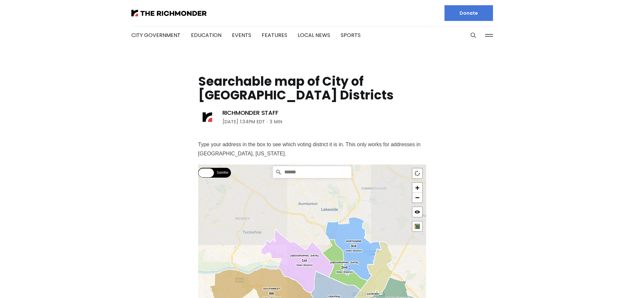  Describe the element at coordinates (223, 173) in the screenshot. I see `label: Satellite` at that location.